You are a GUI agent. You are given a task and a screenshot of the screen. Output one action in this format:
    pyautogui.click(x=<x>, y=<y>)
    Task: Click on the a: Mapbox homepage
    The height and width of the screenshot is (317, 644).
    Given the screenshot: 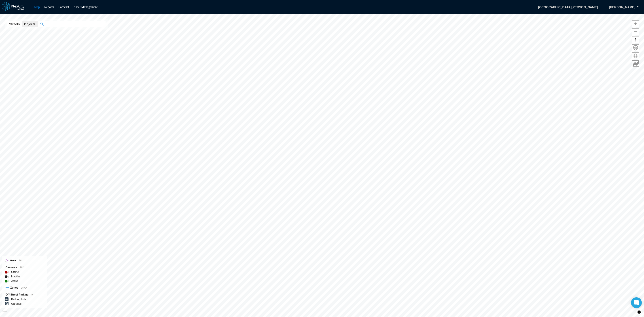 What is the action you would take?
    pyautogui.click(x=4, y=313)
    